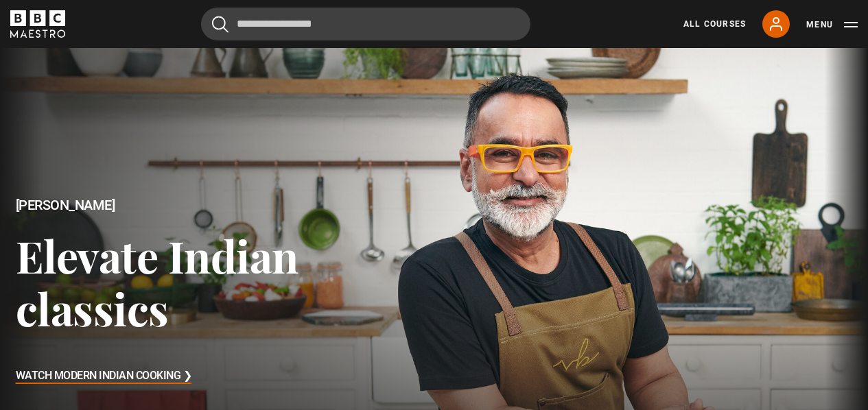  I want to click on button: Submit the search query, so click(220, 24).